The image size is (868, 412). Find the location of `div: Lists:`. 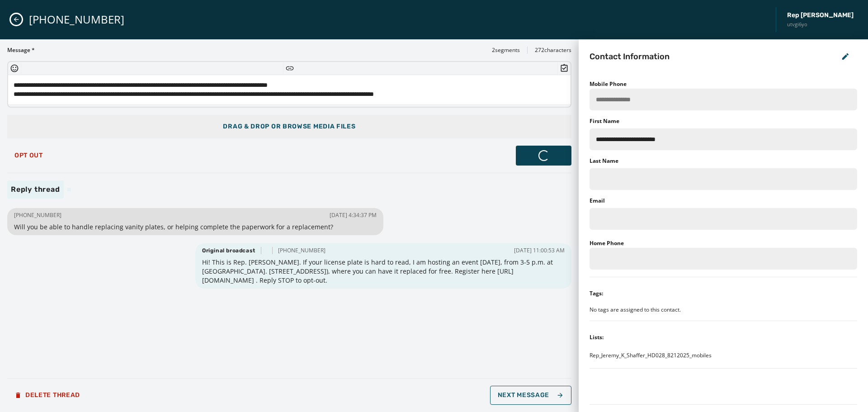

div: Lists: is located at coordinates (596, 338).